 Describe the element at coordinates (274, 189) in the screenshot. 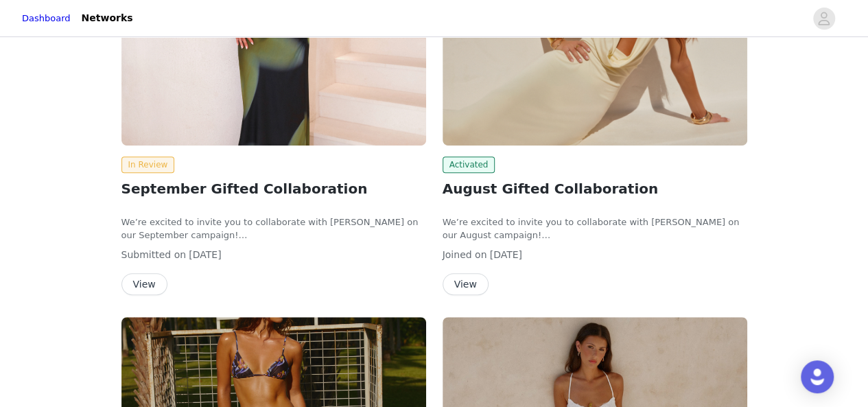

I see `h2: September Gifted Collaboration` at that location.